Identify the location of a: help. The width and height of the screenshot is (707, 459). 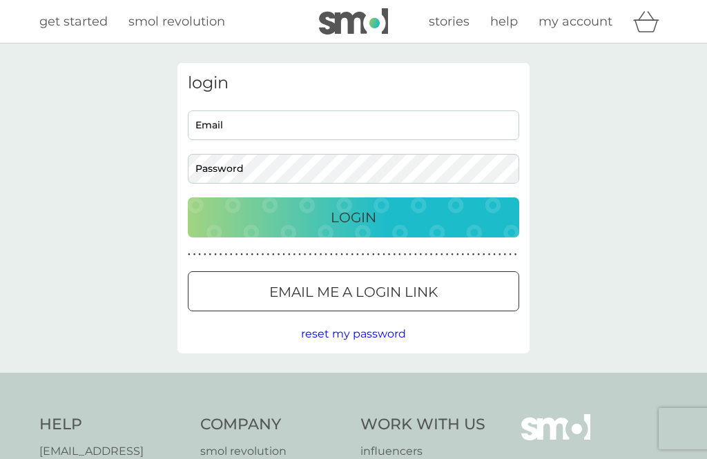
(504, 21).